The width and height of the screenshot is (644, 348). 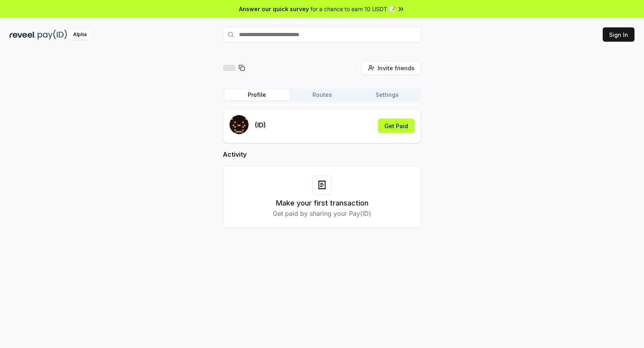 What do you see at coordinates (322, 95) in the screenshot?
I see `button: Routes` at bounding box center [322, 95].